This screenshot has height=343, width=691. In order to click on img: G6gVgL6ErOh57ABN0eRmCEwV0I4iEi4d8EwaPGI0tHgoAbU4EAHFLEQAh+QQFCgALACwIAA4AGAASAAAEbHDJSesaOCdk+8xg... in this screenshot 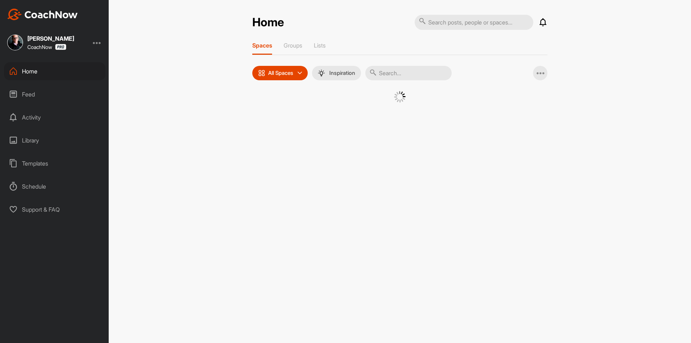, I will do `click(400, 97)`.